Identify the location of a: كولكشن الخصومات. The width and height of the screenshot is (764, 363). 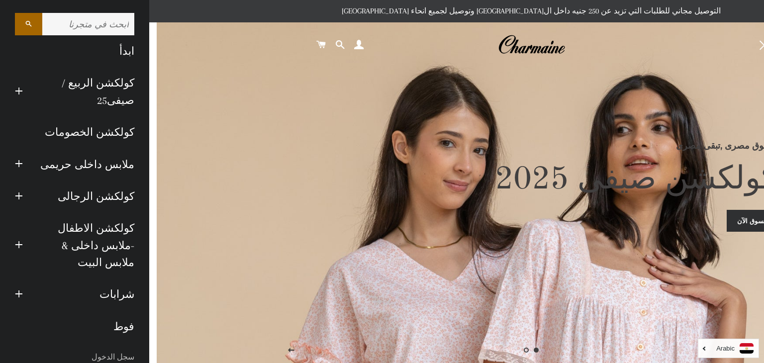
(75, 132).